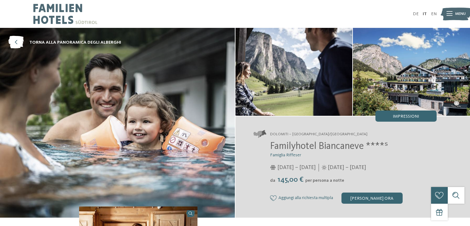 The image size is (470, 226). I want to click on a: EN, so click(434, 14).